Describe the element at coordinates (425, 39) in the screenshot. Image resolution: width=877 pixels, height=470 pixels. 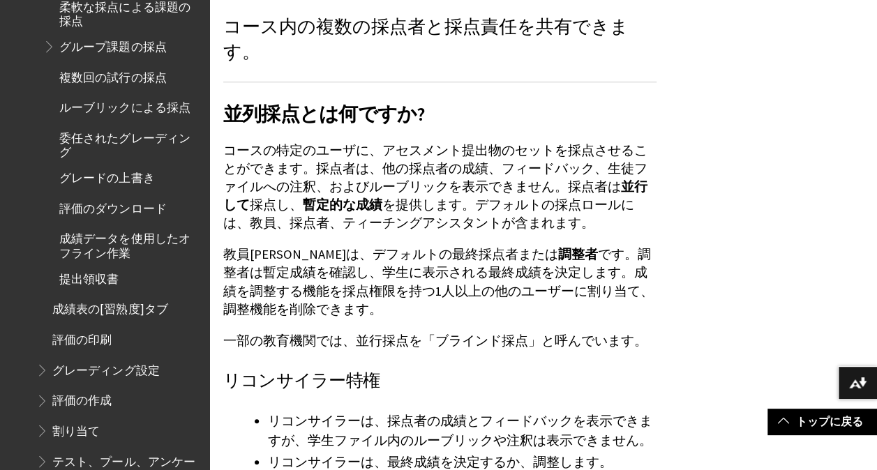
I see `font: コース内の複数の採点者と採点責任を共有できます。` at that location.